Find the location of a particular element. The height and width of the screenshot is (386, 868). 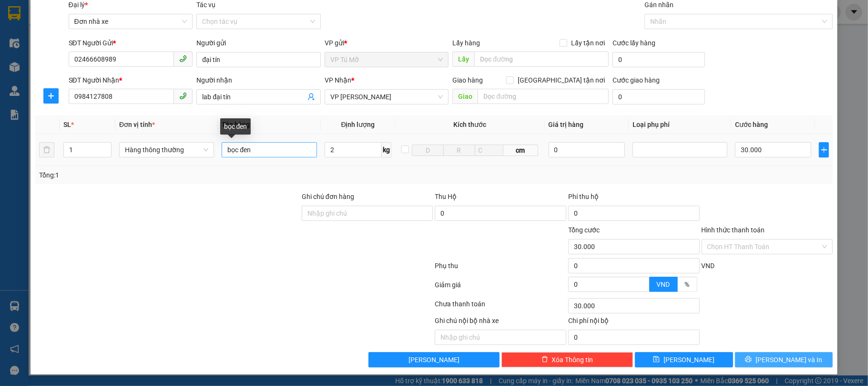

label: Tác vụ is located at coordinates (206, 5).